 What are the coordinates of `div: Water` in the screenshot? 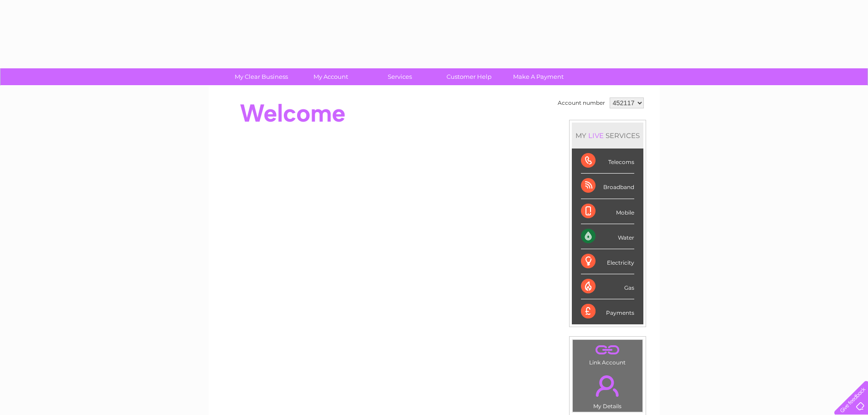 It's located at (608, 236).